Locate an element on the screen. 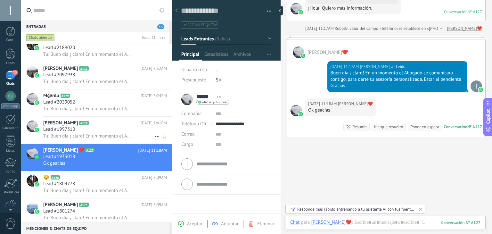 The image size is (492, 234). div: Nora❤️ is located at coordinates (331, 222).